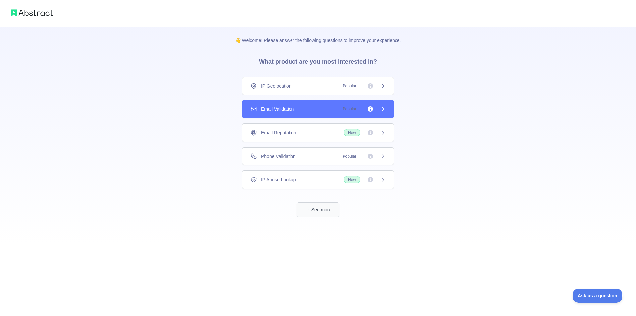 Image resolution: width=636 pixels, height=316 pixels. Describe the element at coordinates (276, 86) in the screenshot. I see `span: IP Geolocation` at that location.